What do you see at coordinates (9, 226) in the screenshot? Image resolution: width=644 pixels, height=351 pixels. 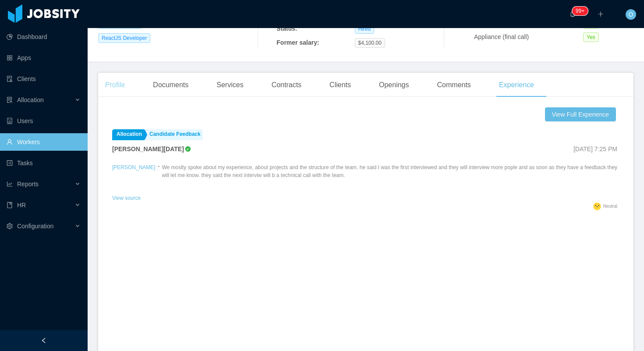 I see `i: icon: setting` at bounding box center [9, 226].